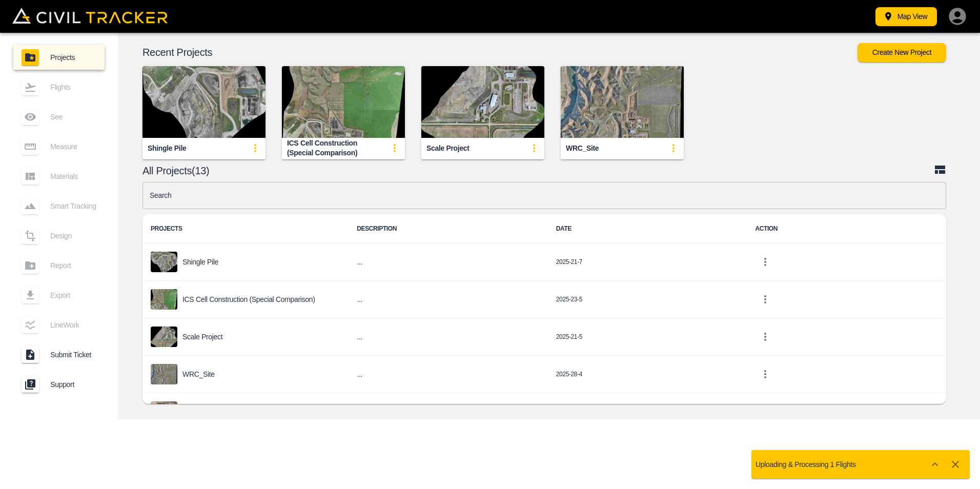 The height and width of the screenshot is (489, 980). I want to click on th: PROJECTS, so click(246, 228).